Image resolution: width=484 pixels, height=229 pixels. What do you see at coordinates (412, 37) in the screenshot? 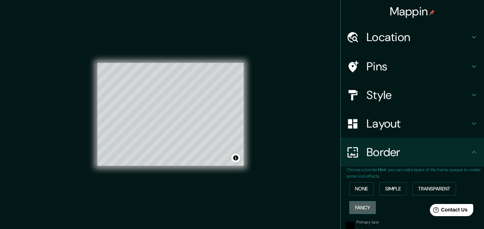
I see `div: Location` at bounding box center [412, 37].